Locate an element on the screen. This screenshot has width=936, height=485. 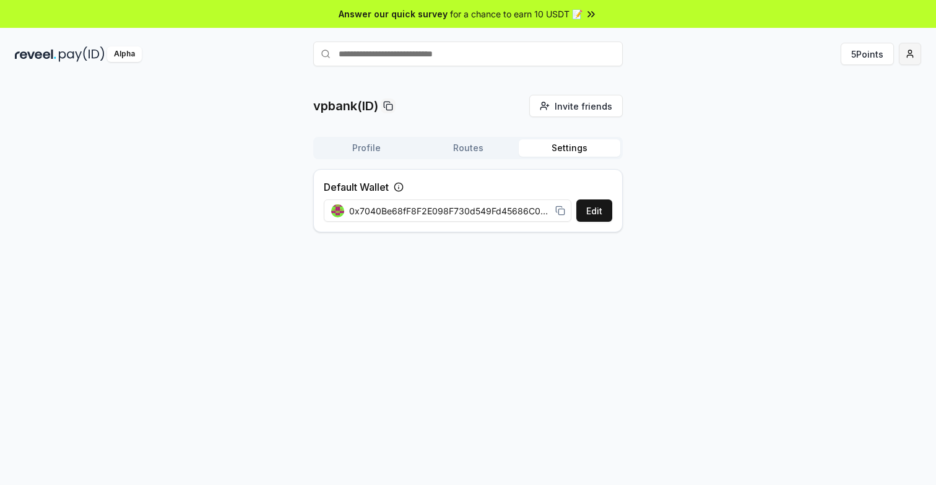
button: Profile is located at coordinates (367, 148).